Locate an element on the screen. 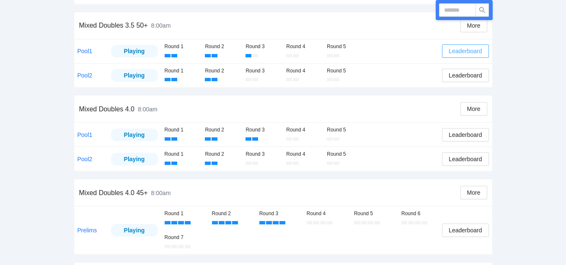 The width and height of the screenshot is (566, 265). div: Round 7 is located at coordinates (185, 238).